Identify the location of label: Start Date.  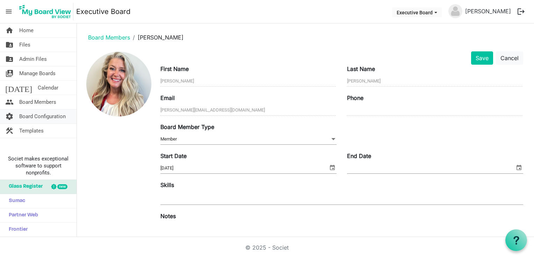
(173, 156).